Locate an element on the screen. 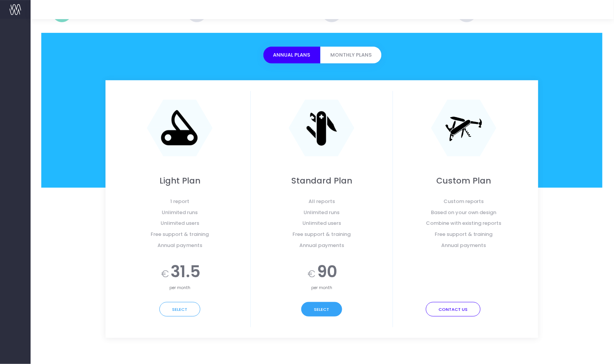  h2: Custom Plan is located at coordinates (464, 181).